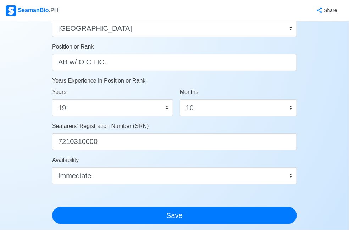  Describe the element at coordinates (59, 92) in the screenshot. I see `label: Years` at that location.